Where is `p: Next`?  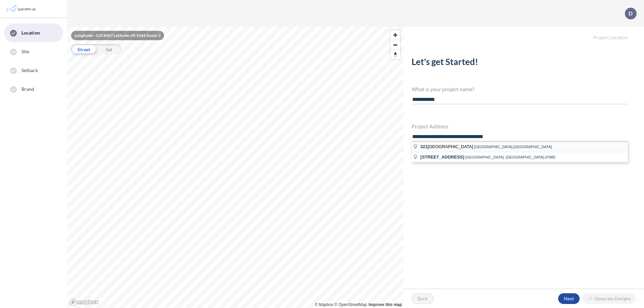
p: Next is located at coordinates (569, 299).